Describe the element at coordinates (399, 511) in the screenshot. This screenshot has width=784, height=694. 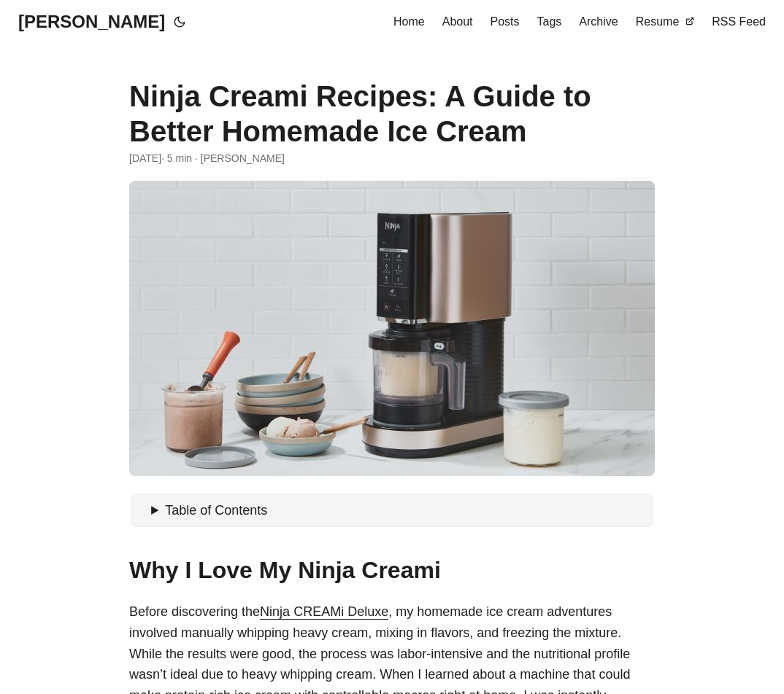
I see `summary: Table of Contents` at that location.